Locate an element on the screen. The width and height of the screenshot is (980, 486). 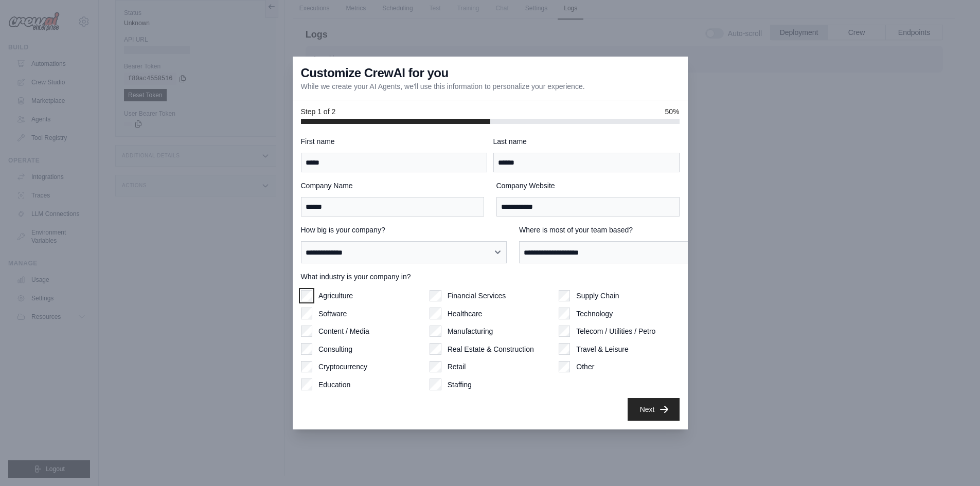
span: 50% is located at coordinates (672, 111).